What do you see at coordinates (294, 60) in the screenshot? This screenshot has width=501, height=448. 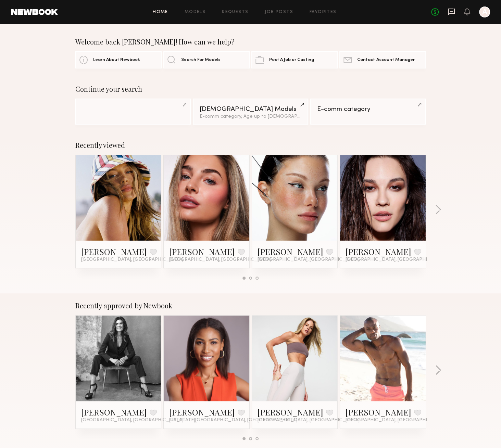 I see `a: Post A Job or Casting` at bounding box center [294, 60].